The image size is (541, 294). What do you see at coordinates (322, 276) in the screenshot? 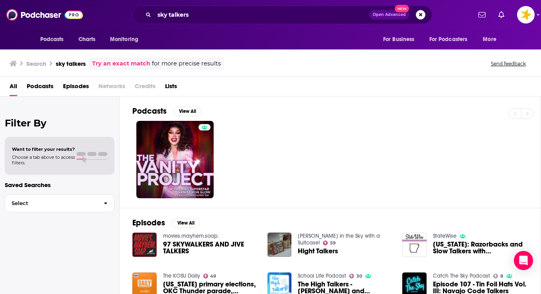
I see `a: School Life Podcast` at bounding box center [322, 276].